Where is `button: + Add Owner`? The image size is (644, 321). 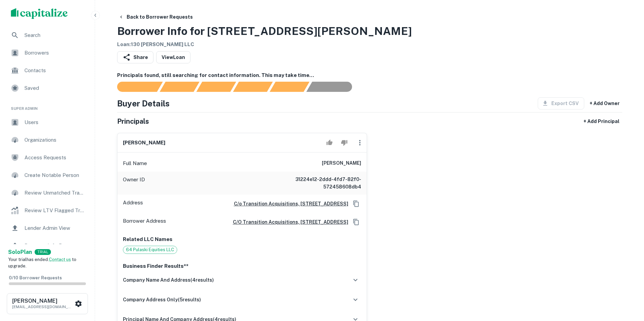 button: + Add Owner is located at coordinates (604, 104).